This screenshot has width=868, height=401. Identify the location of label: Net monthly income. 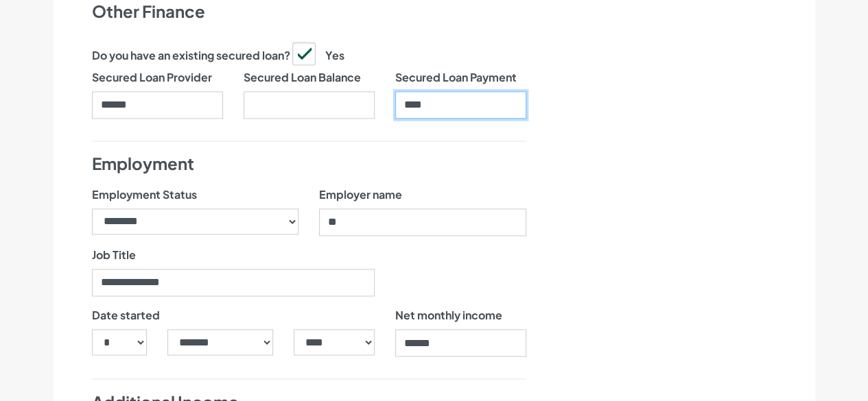
(449, 315).